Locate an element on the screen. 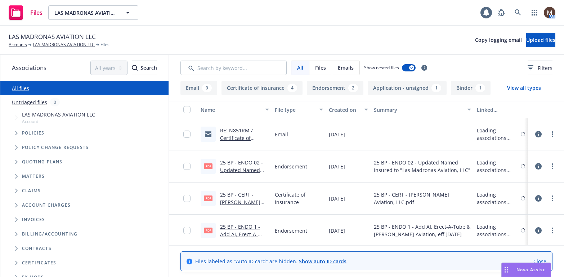 The height and width of the screenshot is (277, 564). div: Search is located at coordinates (144, 68).